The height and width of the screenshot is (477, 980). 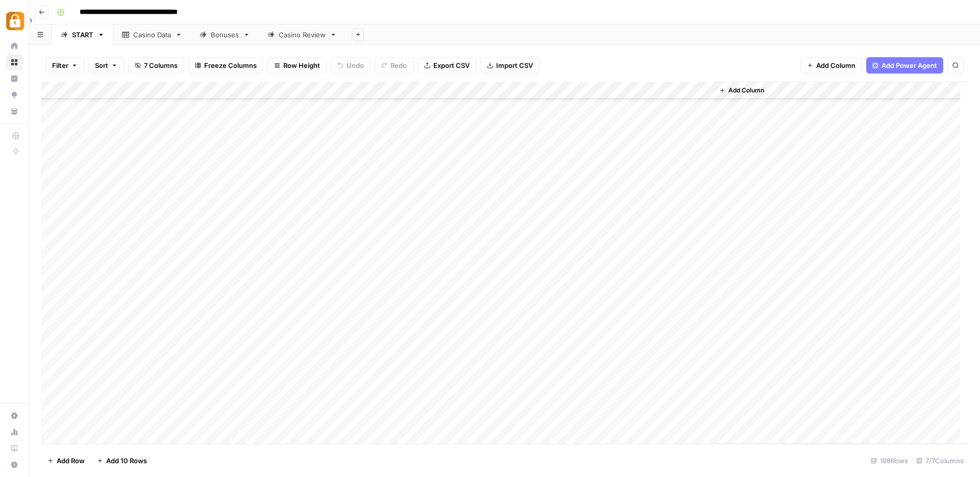 What do you see at coordinates (122, 461) in the screenshot?
I see `button: Add 10 Rows` at bounding box center [122, 461].